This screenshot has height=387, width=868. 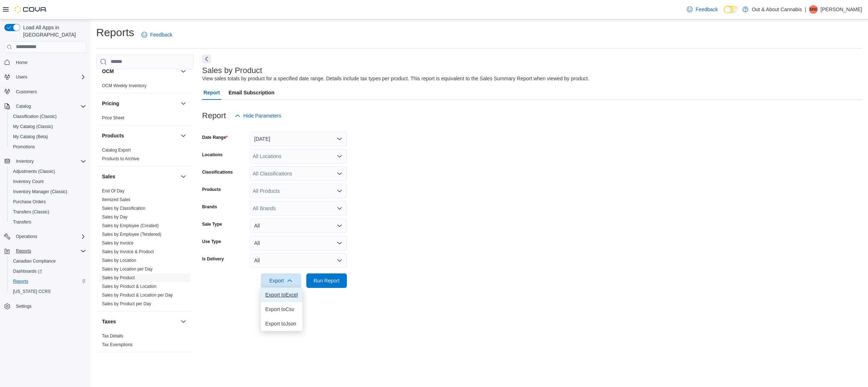 I want to click on button: All, so click(x=298, y=243).